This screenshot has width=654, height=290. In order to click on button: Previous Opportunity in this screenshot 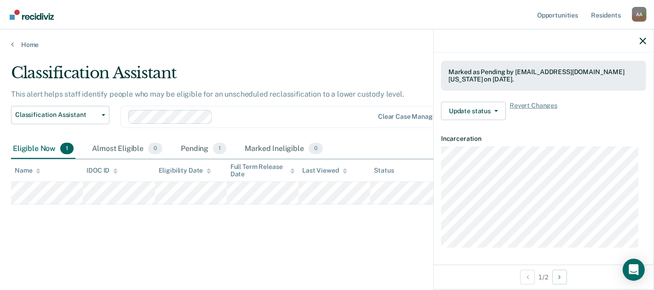, I will do `click(527, 277)`.